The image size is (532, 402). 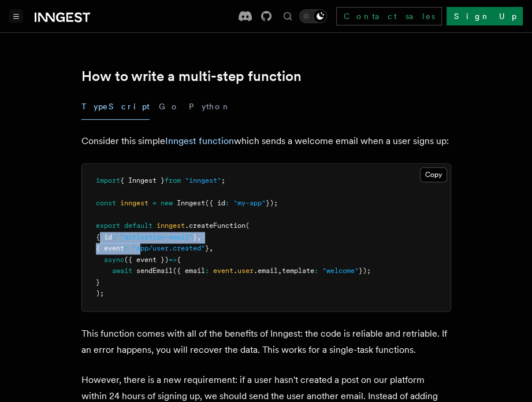 What do you see at coordinates (299, 271) in the screenshot?
I see `span: template` at bounding box center [299, 271].